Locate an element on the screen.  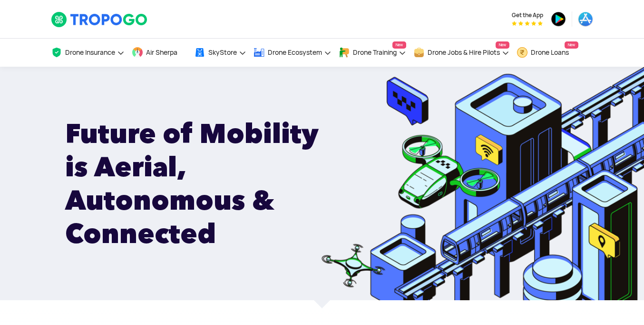
span: Drone Jobs & Hire Pilots is located at coordinates (464, 52).